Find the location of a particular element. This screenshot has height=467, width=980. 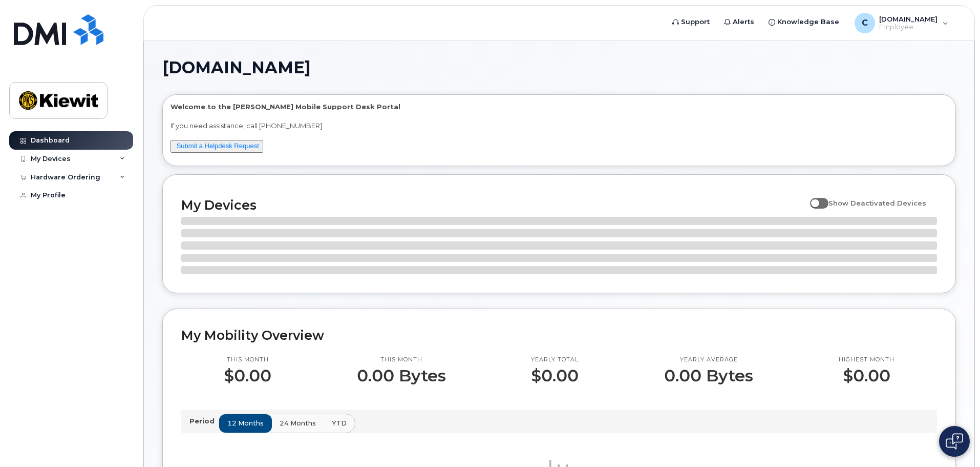

p: Highest month is located at coordinates (866, 359).